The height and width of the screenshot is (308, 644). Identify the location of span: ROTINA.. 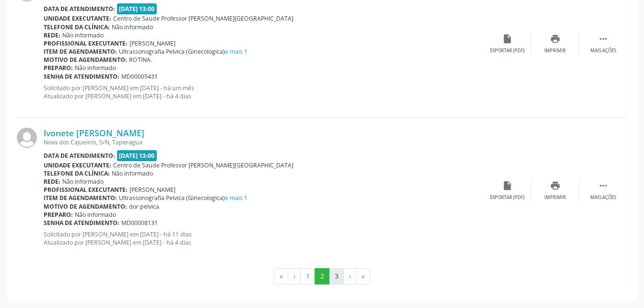
(140, 59).